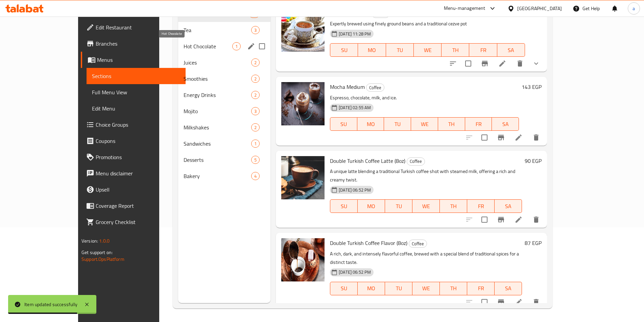  I want to click on span: Energy Drinks, so click(218, 95).